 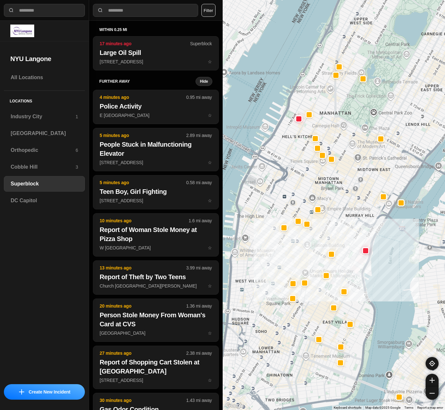 I want to click on h3: All Locations, so click(x=44, y=78).